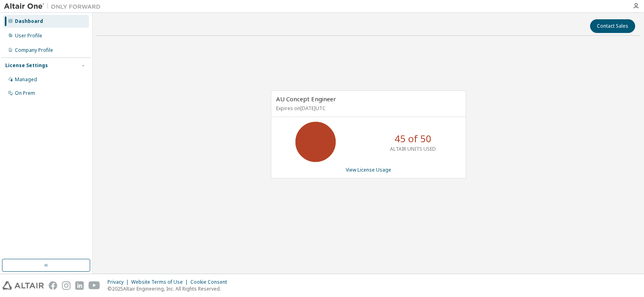 This screenshot has height=297, width=644. Describe the element at coordinates (119, 282) in the screenshot. I see `div: Privacy` at that location.